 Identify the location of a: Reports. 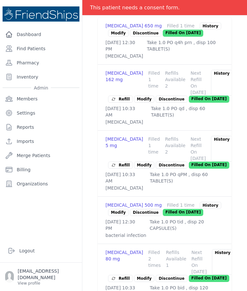
(41, 127).